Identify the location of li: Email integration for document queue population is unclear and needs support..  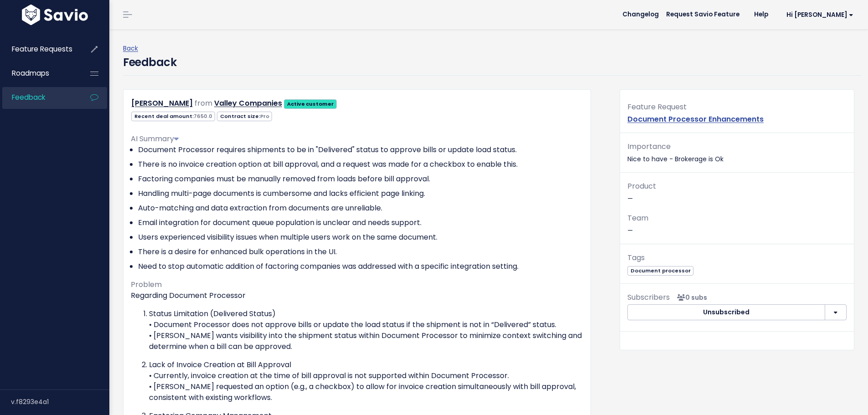
(360, 223).